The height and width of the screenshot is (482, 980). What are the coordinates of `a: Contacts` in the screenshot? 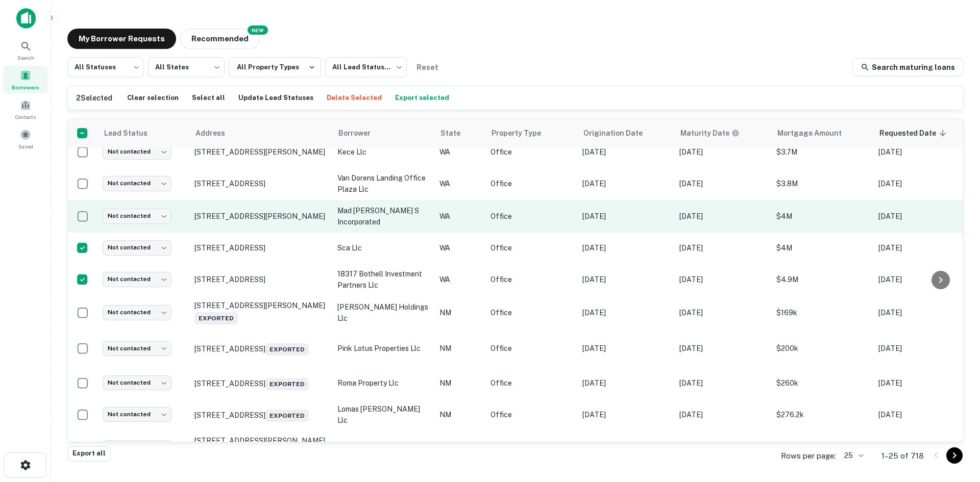 It's located at (26, 109).